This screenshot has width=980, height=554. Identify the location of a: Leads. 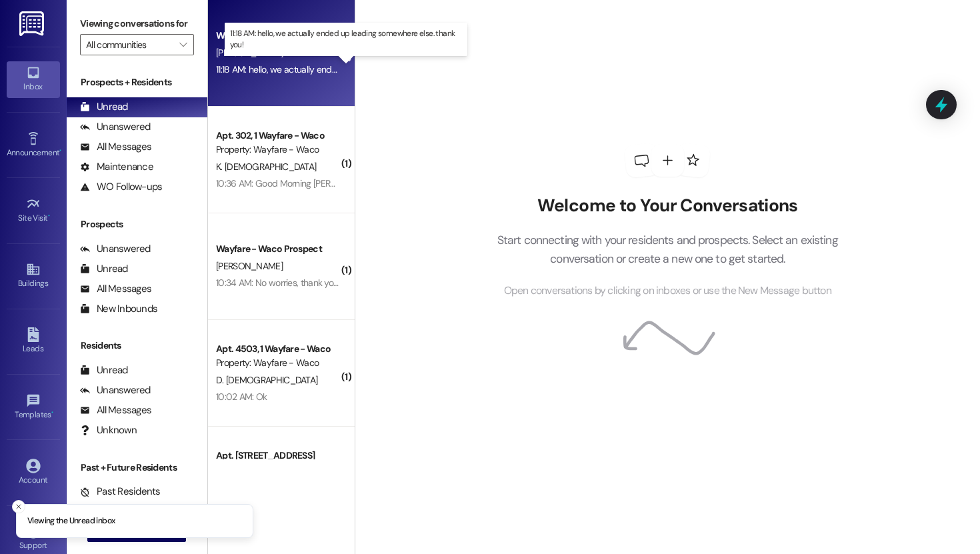
(34, 342).